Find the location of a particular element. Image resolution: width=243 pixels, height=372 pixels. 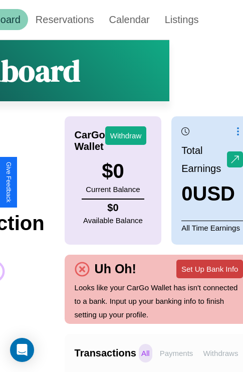

p: All Time Earnings is located at coordinates (212, 227).